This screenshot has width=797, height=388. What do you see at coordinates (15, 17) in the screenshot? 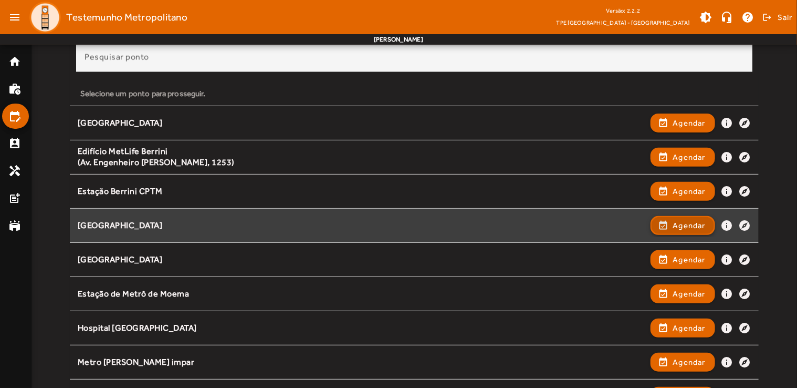
I see `mat-icon: menu` at bounding box center [15, 17].